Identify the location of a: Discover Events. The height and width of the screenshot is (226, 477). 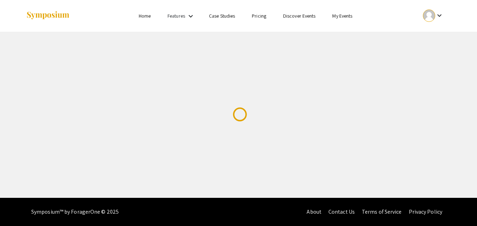
(299, 16).